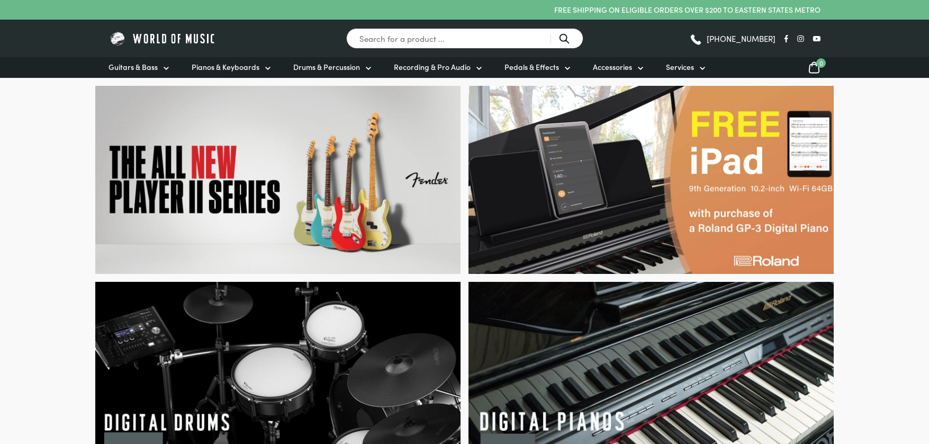 The width and height of the screenshot is (929, 444). What do you see at coordinates (163, 38) in the screenshot?
I see `img: World of Music` at bounding box center [163, 38].